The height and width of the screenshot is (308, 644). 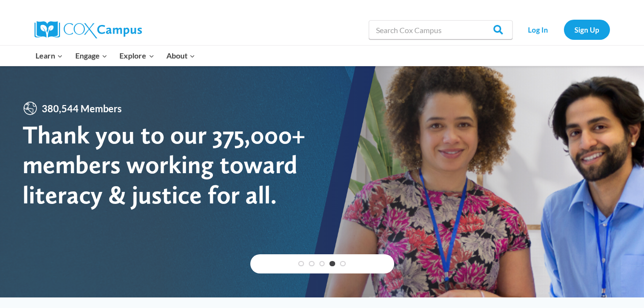 I want to click on span: 380,544 Members, so click(x=81, y=108).